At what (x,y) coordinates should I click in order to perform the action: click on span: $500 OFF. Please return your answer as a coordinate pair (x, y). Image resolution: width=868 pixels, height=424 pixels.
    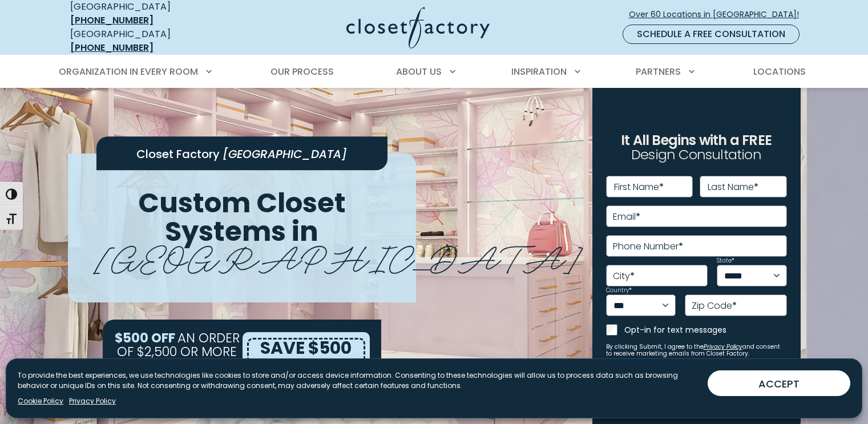
    Looking at the image, I should click on (145, 338).